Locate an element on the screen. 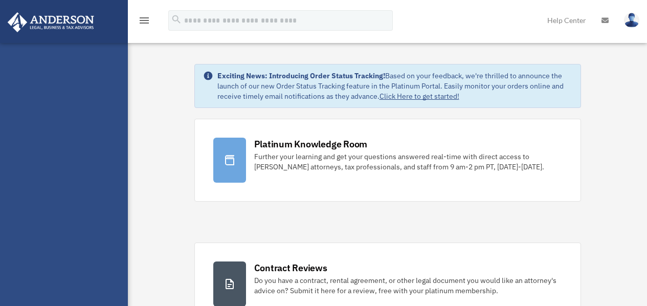 The width and height of the screenshot is (647, 306). div: Do you have a contract, rental agreement, or other legal document you would like an attorney's ad... is located at coordinates (408, 285).